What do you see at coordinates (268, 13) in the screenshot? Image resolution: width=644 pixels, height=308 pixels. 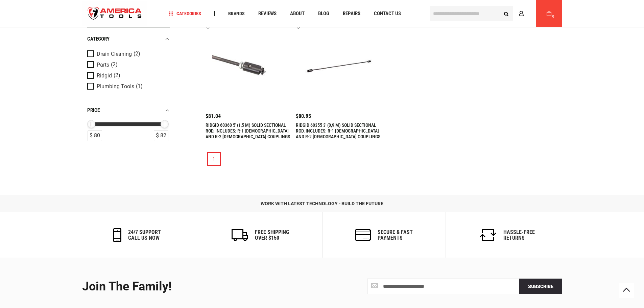 I see `span: Reviews` at bounding box center [268, 13].